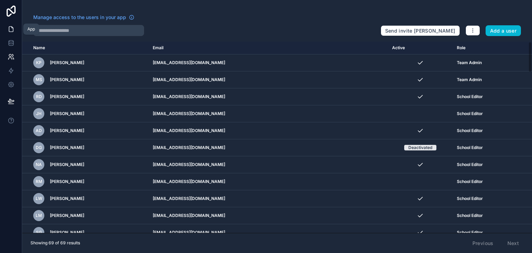 This screenshot has height=253, width=532. What do you see at coordinates (39, 63) in the screenshot?
I see `span: KP` at bounding box center [39, 63].